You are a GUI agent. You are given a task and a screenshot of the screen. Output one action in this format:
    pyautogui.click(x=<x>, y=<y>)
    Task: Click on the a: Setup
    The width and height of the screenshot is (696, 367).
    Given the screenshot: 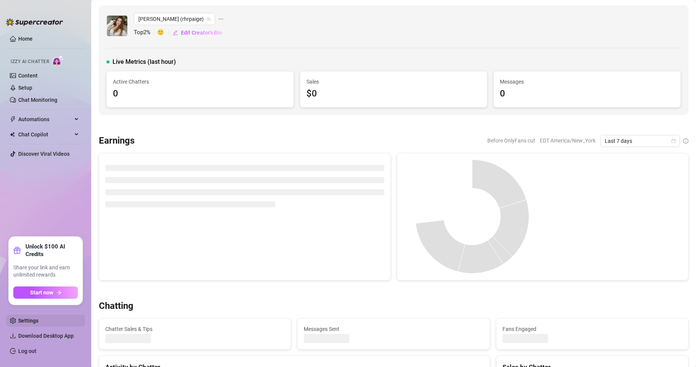 What is the action you would take?
    pyautogui.click(x=25, y=88)
    